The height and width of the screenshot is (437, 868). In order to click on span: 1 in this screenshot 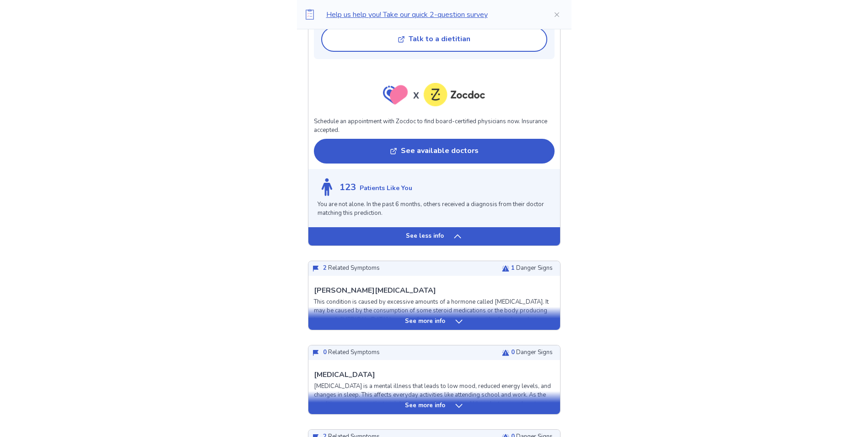, I will do `click(513, 268)`.